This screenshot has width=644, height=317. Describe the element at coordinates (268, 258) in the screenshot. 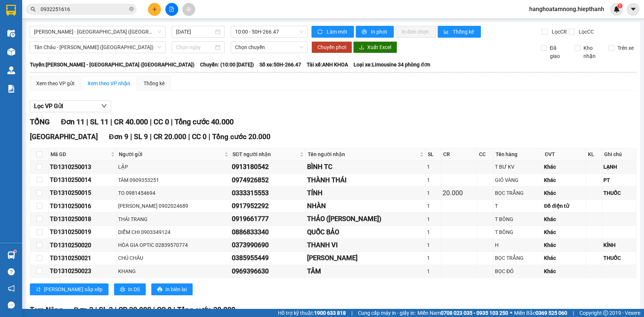

I see `div: 0385955449` at that location.